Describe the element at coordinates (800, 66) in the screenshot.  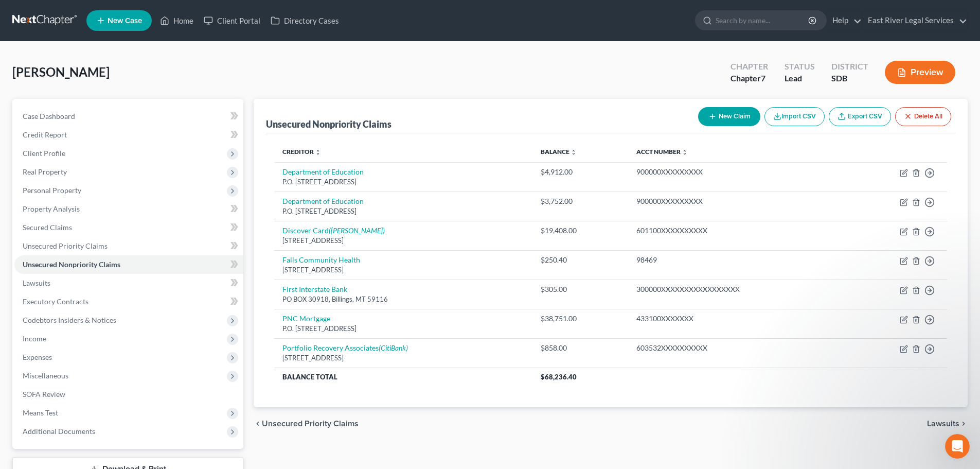
I see `div: Status` at that location.